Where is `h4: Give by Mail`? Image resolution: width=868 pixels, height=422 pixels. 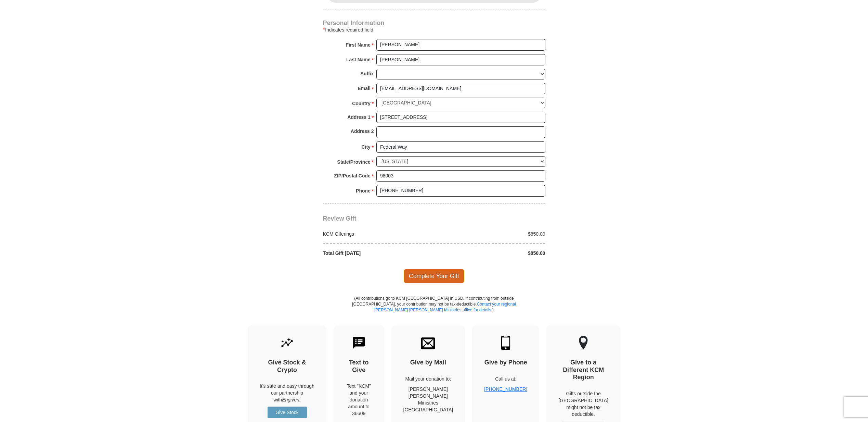 h4: Give by Mail is located at coordinates (429, 363).